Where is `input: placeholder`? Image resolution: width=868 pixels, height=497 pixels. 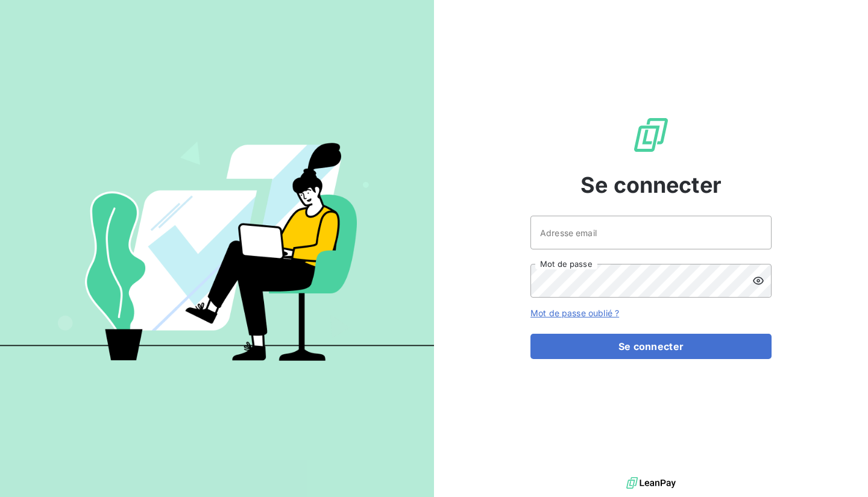
input: placeholder is located at coordinates (651, 233).